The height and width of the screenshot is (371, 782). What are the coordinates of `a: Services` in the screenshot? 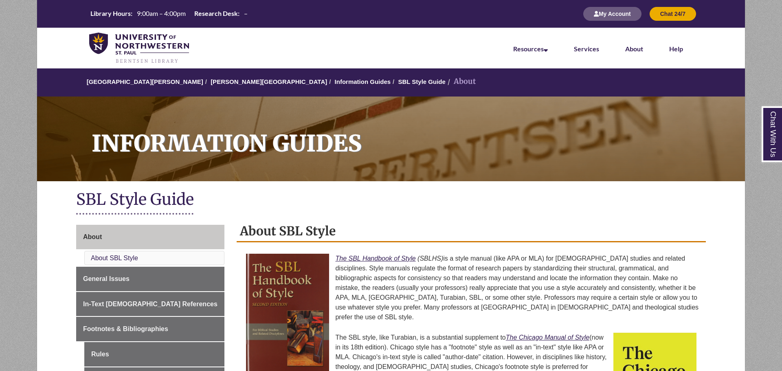 It's located at (587, 48).